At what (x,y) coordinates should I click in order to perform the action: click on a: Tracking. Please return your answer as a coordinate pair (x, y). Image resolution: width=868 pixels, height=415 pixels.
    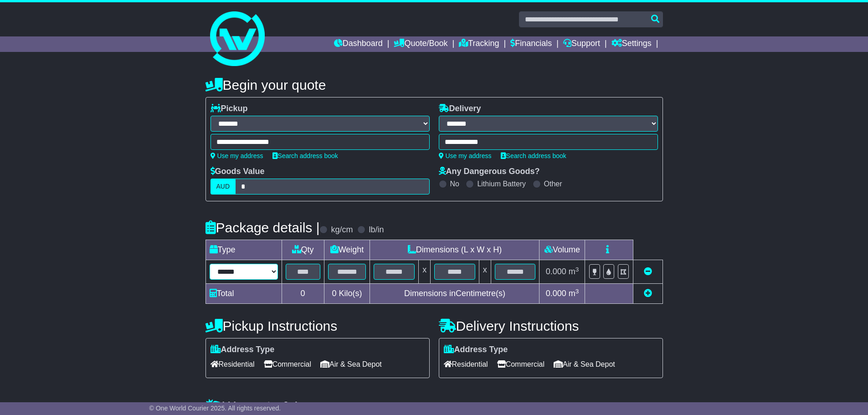
    Looking at the image, I should click on (479, 44).